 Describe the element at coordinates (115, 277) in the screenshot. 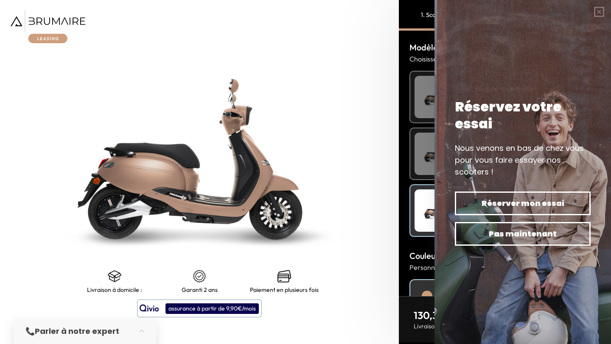

I see `img: shipping.png` at that location.